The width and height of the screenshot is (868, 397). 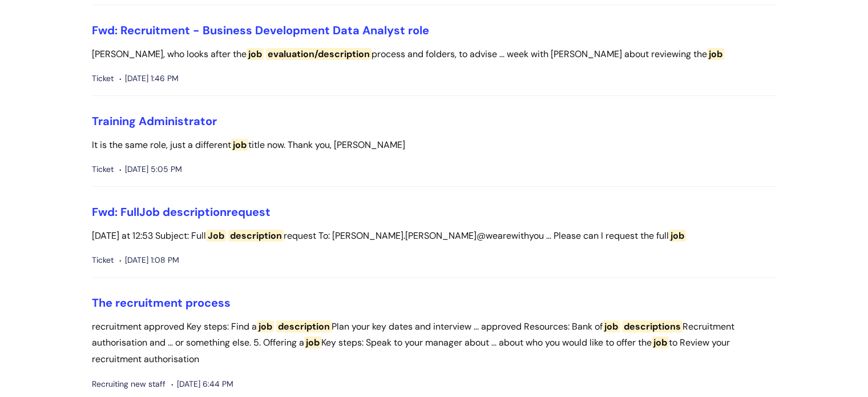 What do you see at coordinates (128, 384) in the screenshot?
I see `span: Recruiting new staff` at bounding box center [128, 384].